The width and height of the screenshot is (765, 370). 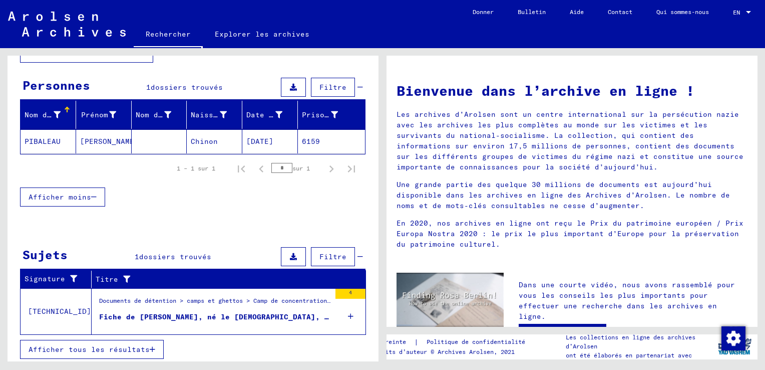 What do you see at coordinates (261, 168) in the screenshot?
I see `button: Page précédente` at bounding box center [261, 168].